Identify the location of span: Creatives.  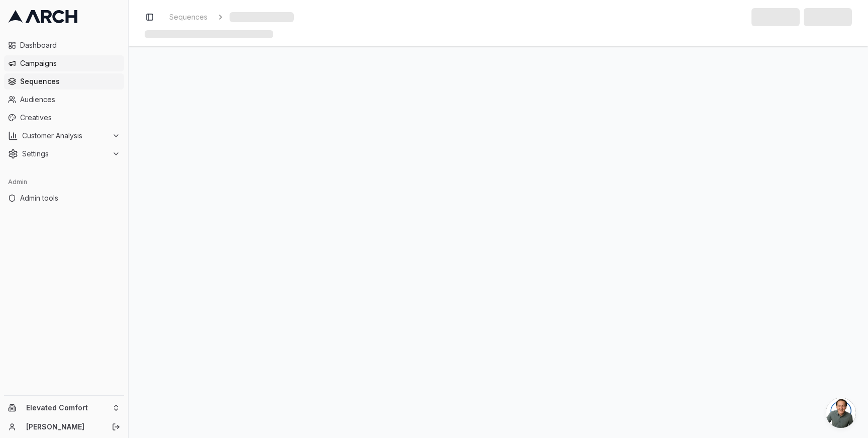
(70, 118).